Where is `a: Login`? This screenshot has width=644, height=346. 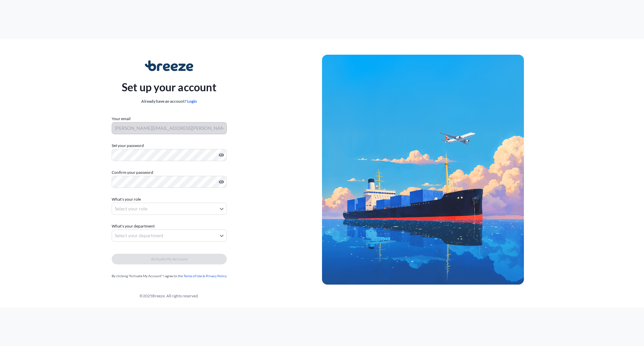
a: Login is located at coordinates (192, 101).